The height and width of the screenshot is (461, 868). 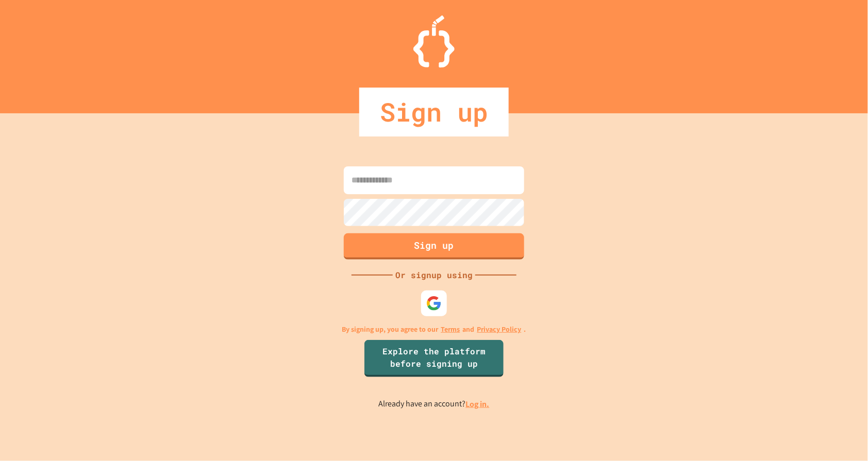 I want to click on a: Privacy Policy, so click(x=500, y=329).